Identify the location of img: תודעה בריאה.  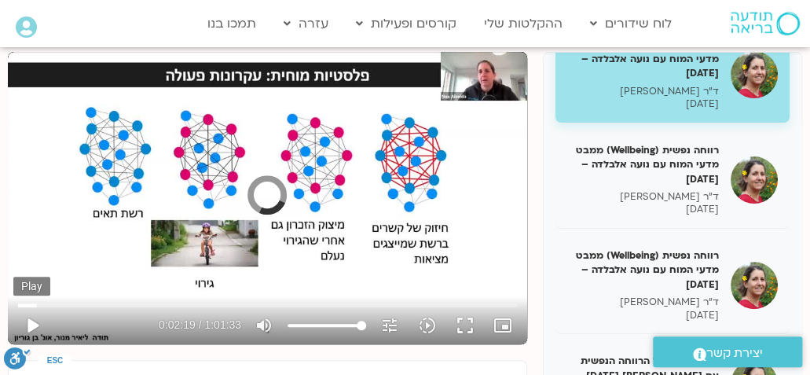
(765, 24).